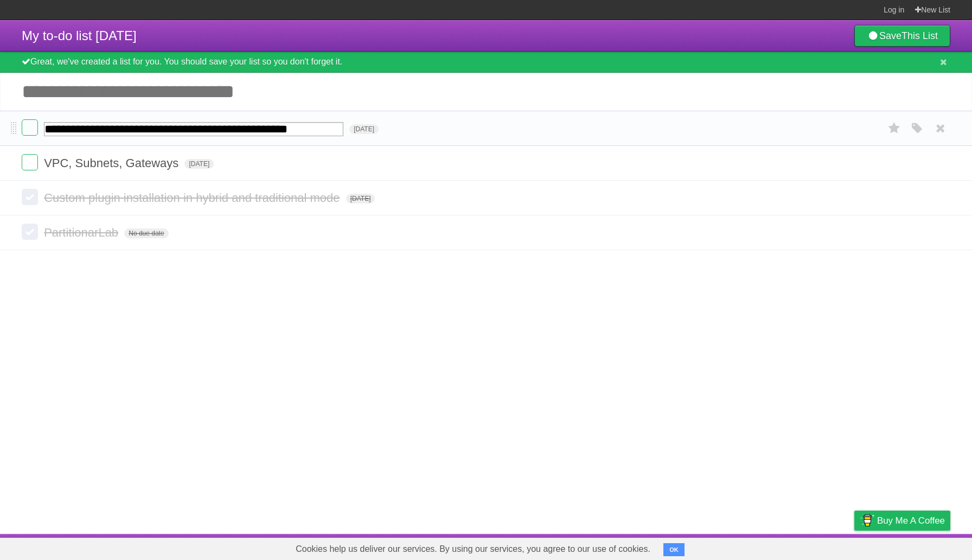 Image resolution: width=972 pixels, height=560 pixels. What do you see at coordinates (902, 520) in the screenshot?
I see `a: Buy me a coffee` at bounding box center [902, 520].